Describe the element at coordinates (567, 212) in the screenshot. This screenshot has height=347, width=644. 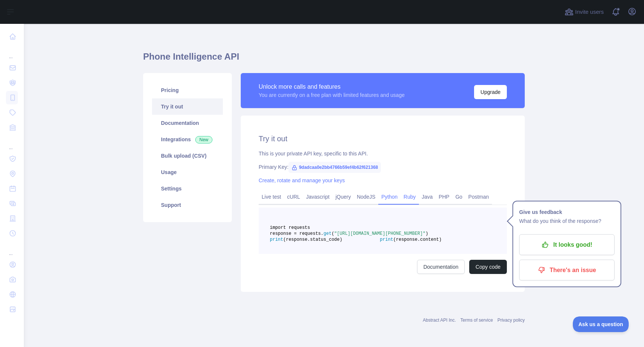
I see `h1: Give us feedback` at that location.